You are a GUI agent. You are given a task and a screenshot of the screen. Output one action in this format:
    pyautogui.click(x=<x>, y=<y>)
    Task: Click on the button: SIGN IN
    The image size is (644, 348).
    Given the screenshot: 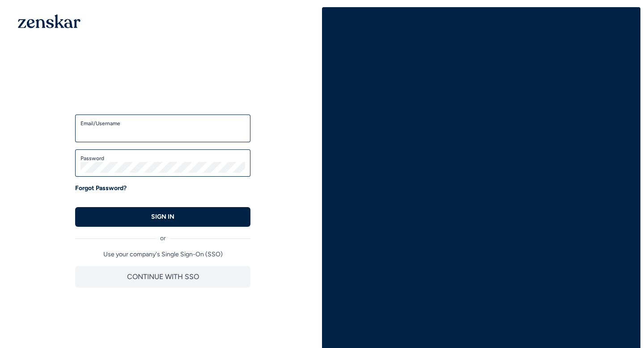 What is the action you would take?
    pyautogui.click(x=163, y=217)
    